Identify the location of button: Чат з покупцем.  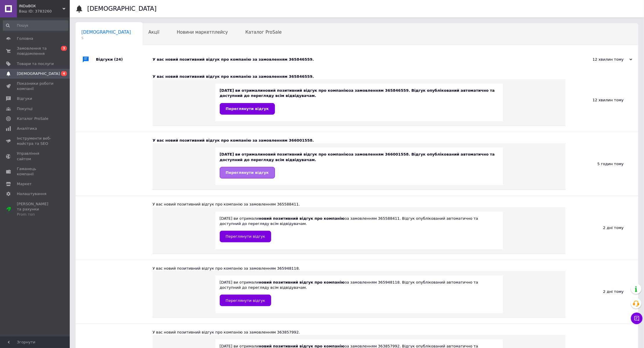
(636, 318).